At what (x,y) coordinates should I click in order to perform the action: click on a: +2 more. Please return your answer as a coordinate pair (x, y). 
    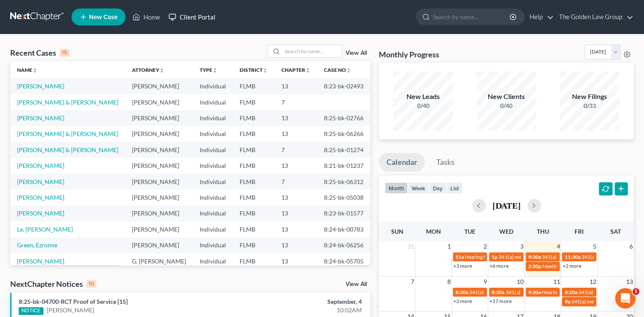
    Looking at the image, I should click on (572, 266).